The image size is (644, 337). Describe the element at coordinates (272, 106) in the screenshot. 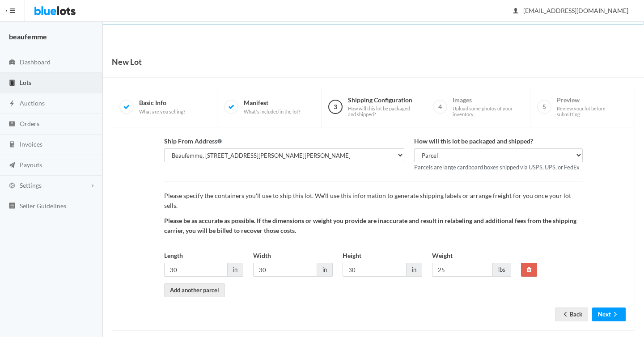

I see `span: Manifest` at that location.